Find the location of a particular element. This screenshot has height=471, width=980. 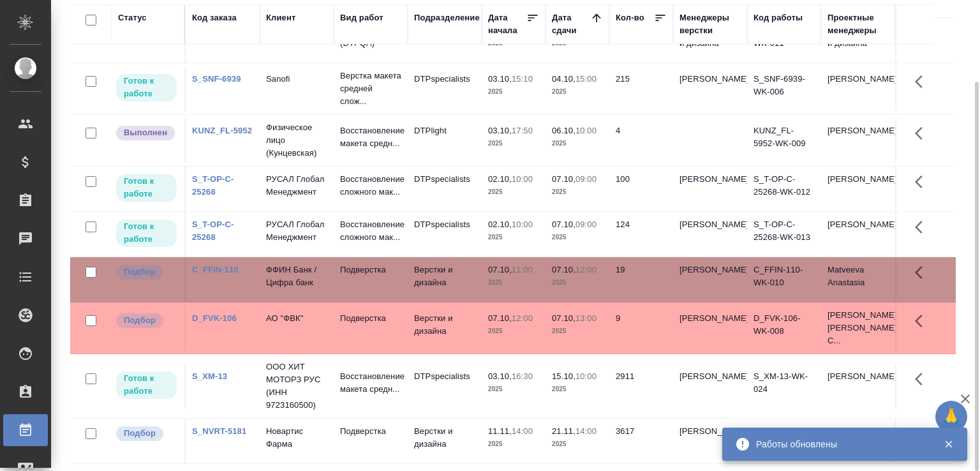

a: S_T-OP-C-25268 is located at coordinates (213, 185).